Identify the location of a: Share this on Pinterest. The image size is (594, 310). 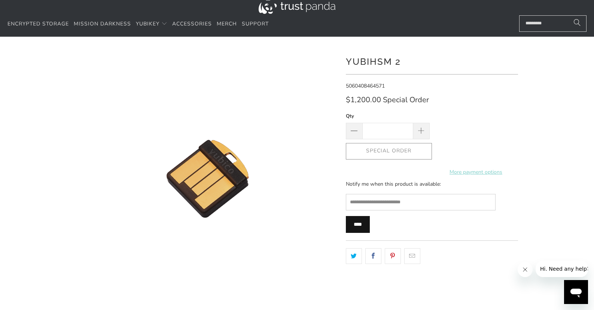
(392, 256).